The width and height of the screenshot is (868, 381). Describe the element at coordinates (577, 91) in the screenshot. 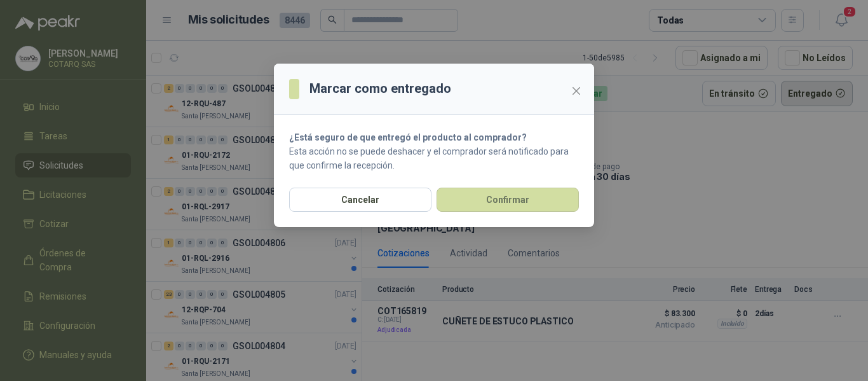

I see `span: close` at that location.